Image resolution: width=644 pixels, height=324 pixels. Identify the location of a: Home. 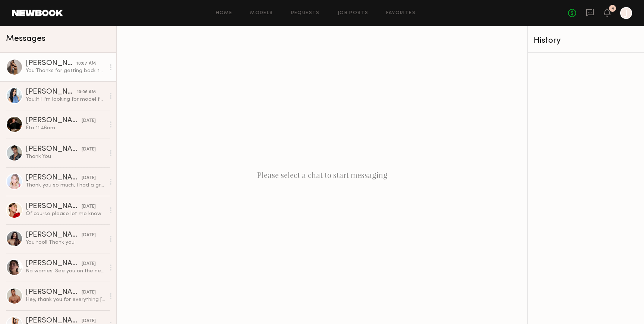
(224, 13).